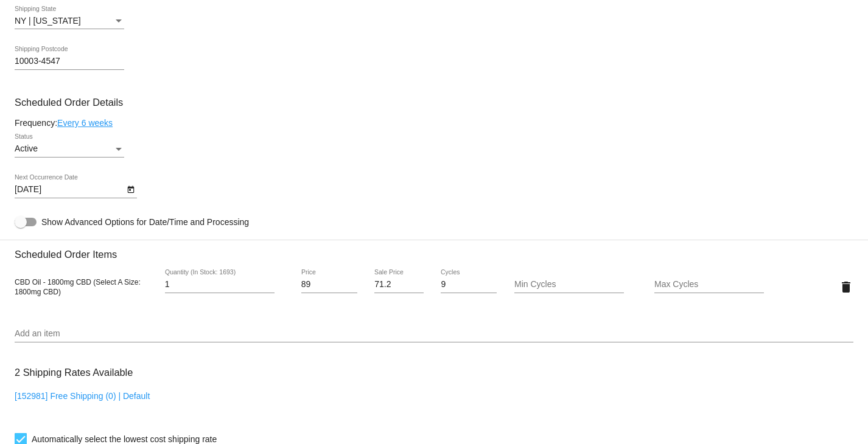  Describe the element at coordinates (434, 102) in the screenshot. I see `h3: Scheduled Order Details` at that location.